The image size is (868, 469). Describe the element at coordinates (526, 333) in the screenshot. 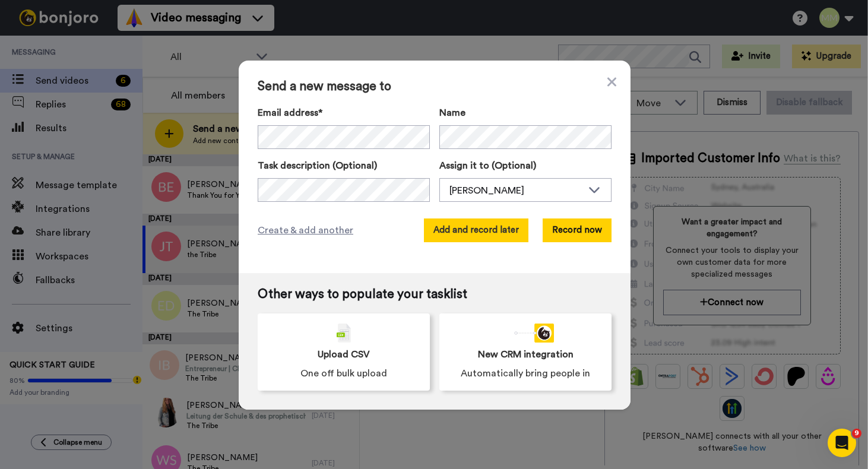

I see `div: animation` at that location.